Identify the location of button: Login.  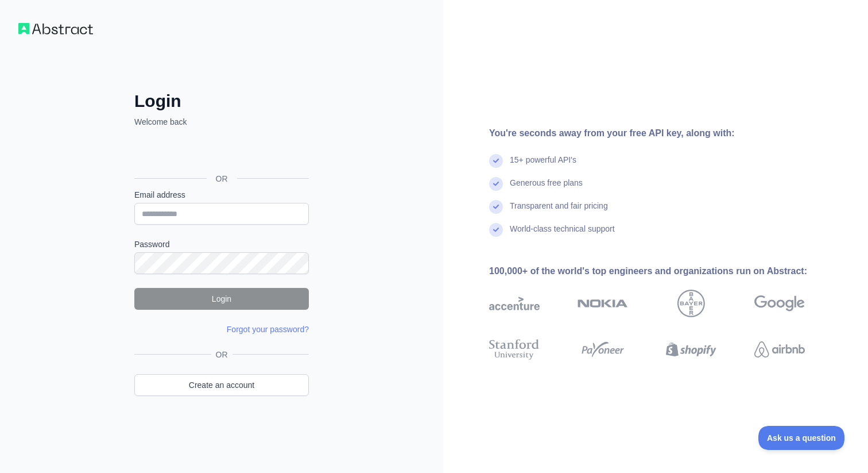
(222, 299).